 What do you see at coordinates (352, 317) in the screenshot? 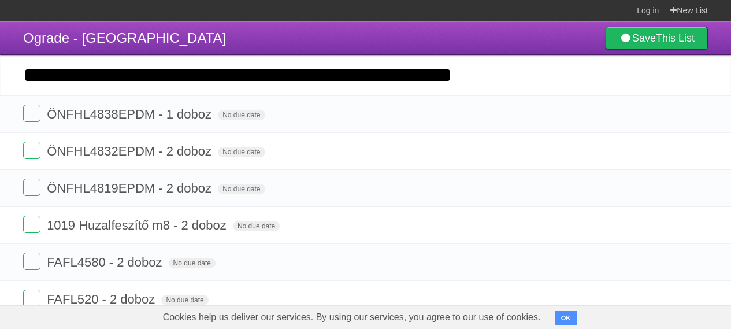
I see `span: Cookies help us deliver our services. By using our services, you agree to our use of cookies.` at bounding box center [352, 317].